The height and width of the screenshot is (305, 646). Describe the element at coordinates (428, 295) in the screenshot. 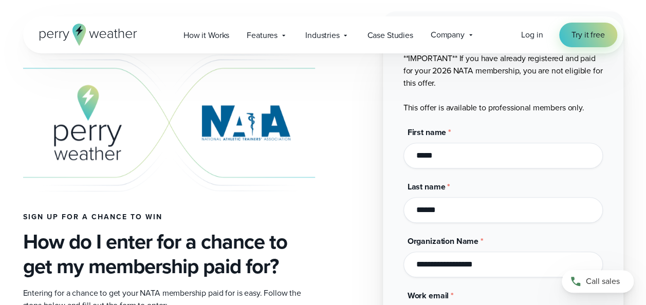

I see `span: Work email` at that location.